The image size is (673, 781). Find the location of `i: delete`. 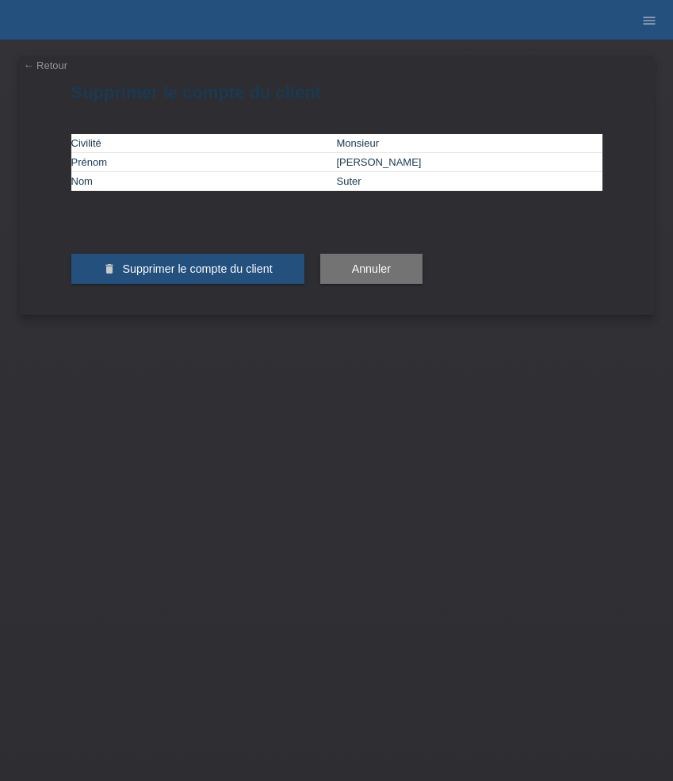

i: delete is located at coordinates (109, 269).